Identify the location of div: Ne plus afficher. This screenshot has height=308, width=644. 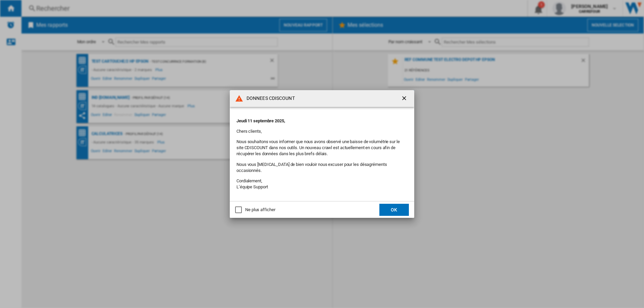
(260, 210).